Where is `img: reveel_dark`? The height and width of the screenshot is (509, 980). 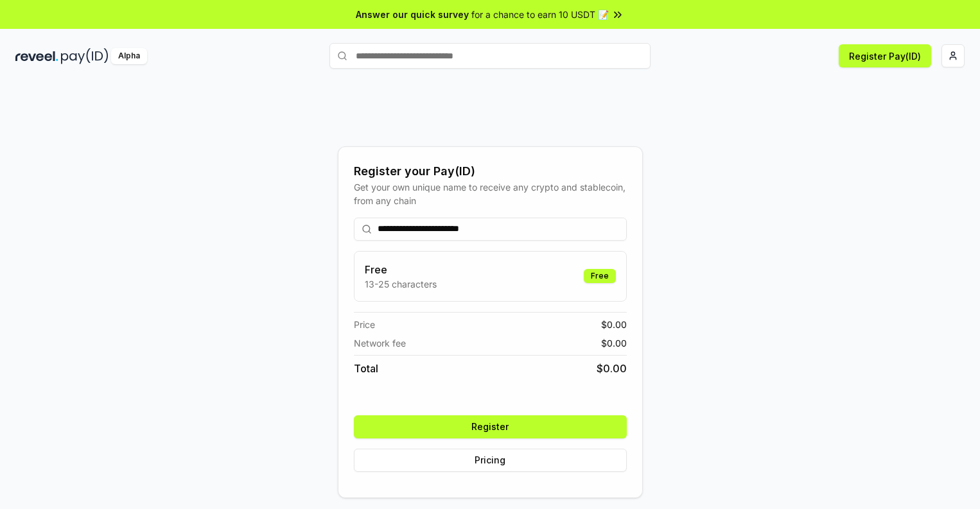 img: reveel_dark is located at coordinates (36, 56).